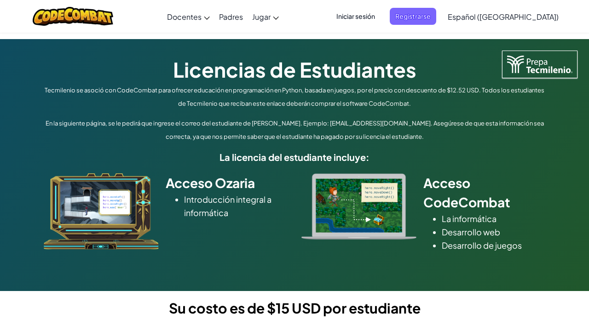 The height and width of the screenshot is (331, 589). I want to click on li: Introducción integral a informática, so click(236, 206).